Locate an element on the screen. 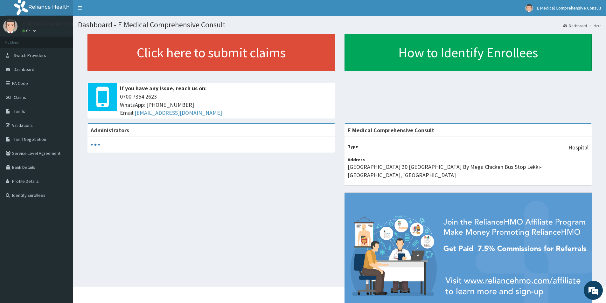  a: Online is located at coordinates (30, 31).